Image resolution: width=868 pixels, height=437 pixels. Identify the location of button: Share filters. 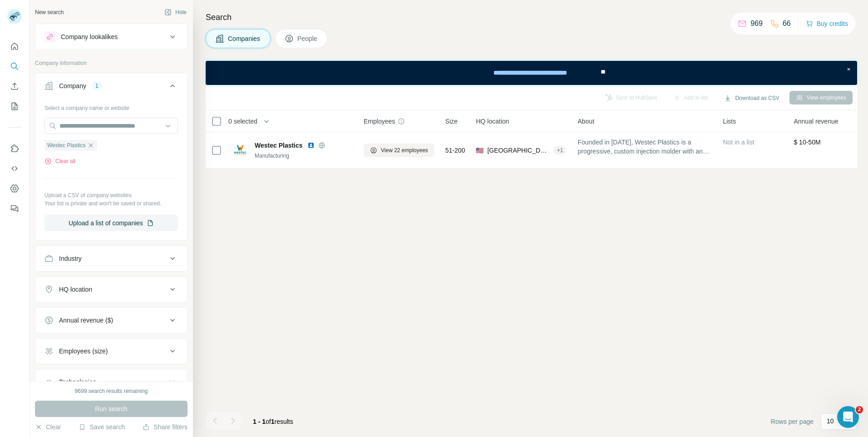
(165, 427).